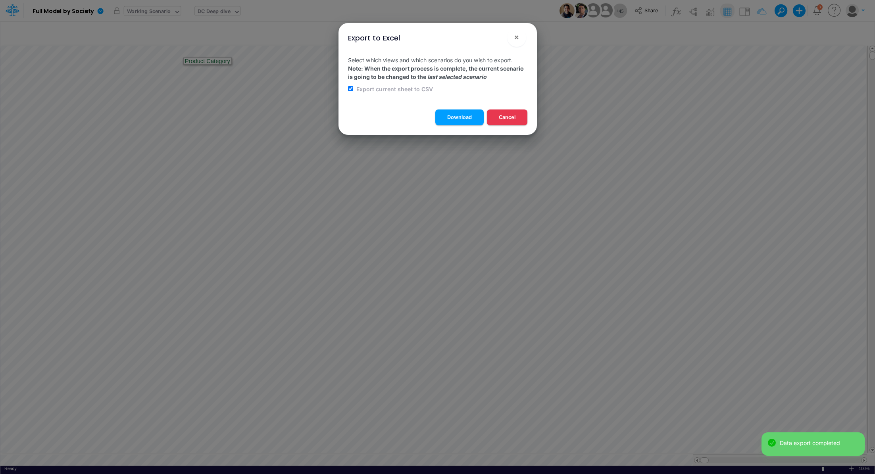 The width and height of the screenshot is (875, 474). I want to click on div: Data export completed, so click(819, 443).